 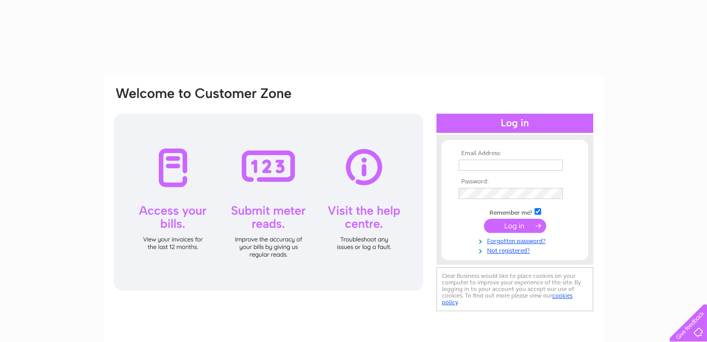 I want to click on td: Remember me?, so click(x=515, y=212).